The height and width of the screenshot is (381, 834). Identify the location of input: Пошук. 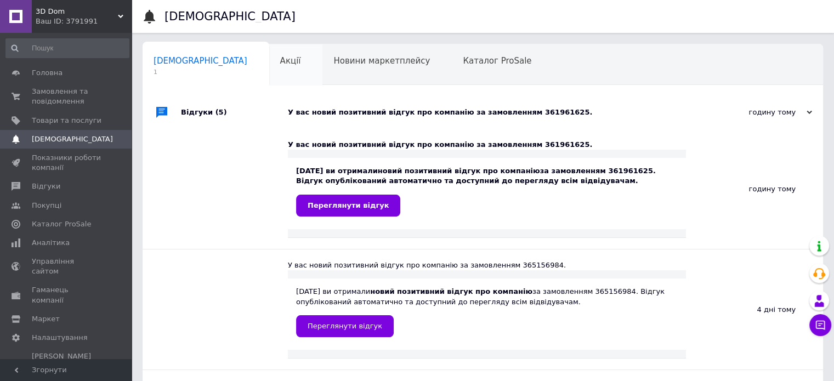
(67, 48).